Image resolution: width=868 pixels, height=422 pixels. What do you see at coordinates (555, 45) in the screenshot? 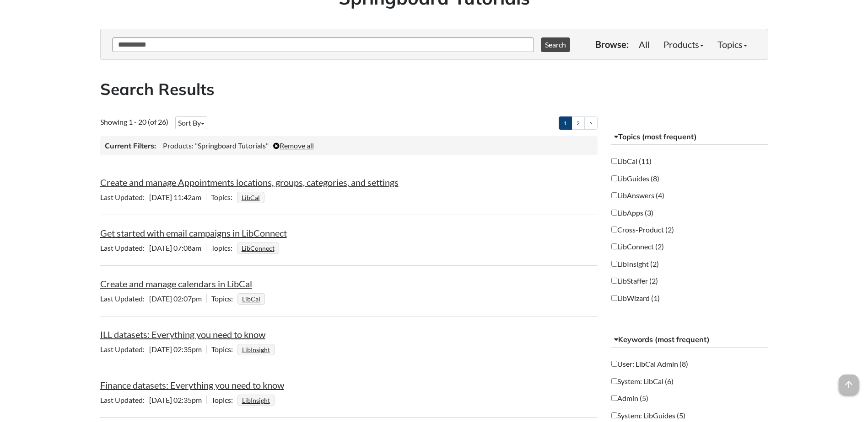
I see `button: Search` at bounding box center [555, 45].